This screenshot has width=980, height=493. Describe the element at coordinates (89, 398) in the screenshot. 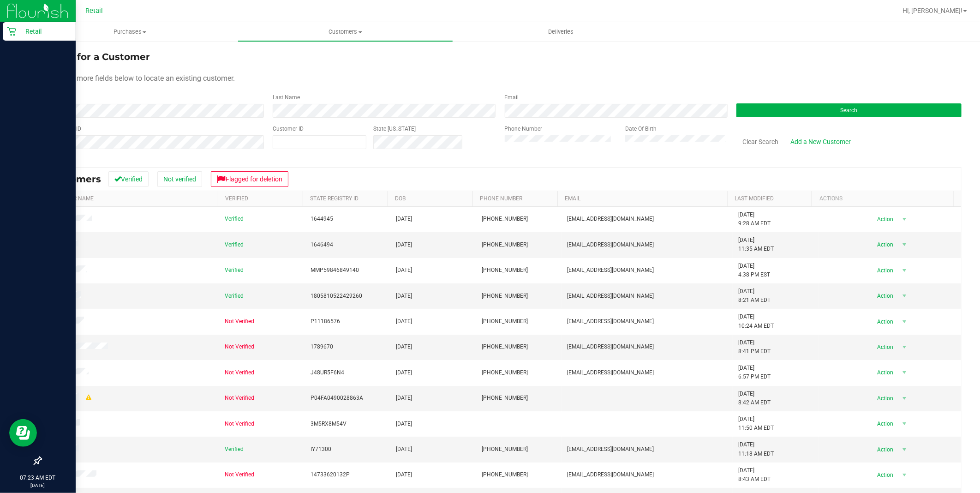

I see `div: Warning - Level 1` at that location.